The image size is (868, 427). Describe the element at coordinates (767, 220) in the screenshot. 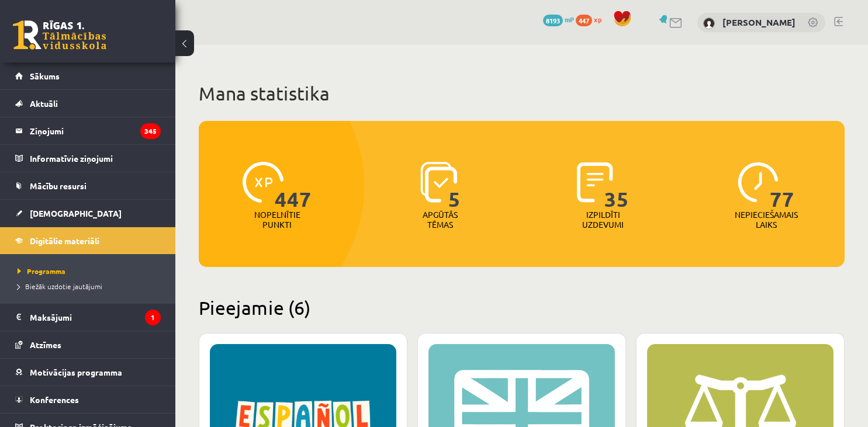

I see `p: Nepieciešamais laiks` at that location.